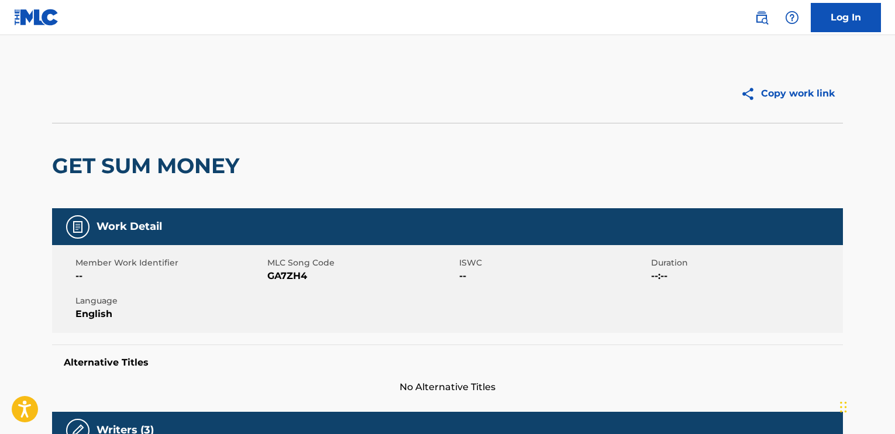  Describe the element at coordinates (362, 276) in the screenshot. I see `span: GA7ZH4` at that location.